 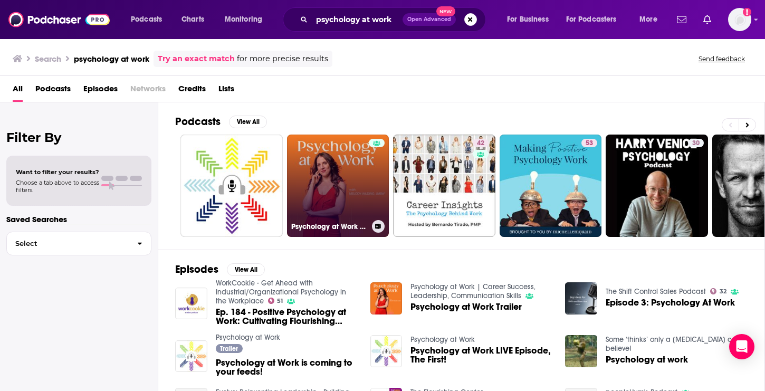 I want to click on a: Podchaser - Follow, Share and Rate Podcasts, so click(x=59, y=20).